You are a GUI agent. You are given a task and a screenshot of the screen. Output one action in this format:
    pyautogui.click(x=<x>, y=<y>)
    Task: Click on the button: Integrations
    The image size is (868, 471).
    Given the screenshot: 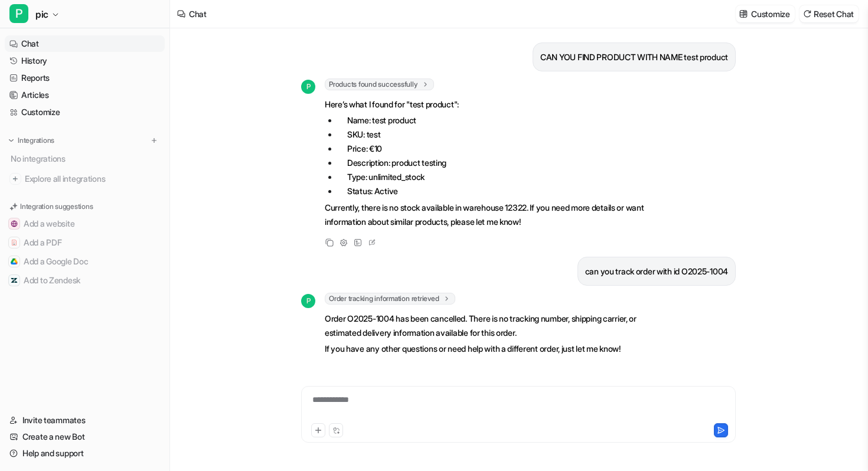 What is the action you would take?
    pyautogui.click(x=31, y=141)
    